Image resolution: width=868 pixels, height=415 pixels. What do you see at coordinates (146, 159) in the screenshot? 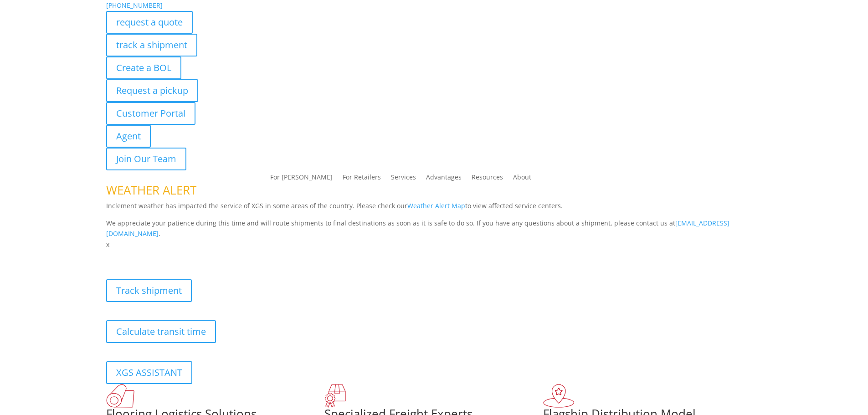
I see `a: Join Our Team` at bounding box center [146, 159].